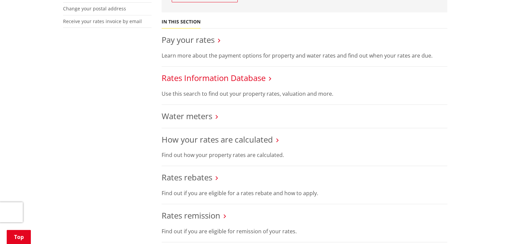 The height and width of the screenshot is (244, 510). Describe the element at coordinates (217, 139) in the screenshot. I see `a: How your rates are calculated` at that location.